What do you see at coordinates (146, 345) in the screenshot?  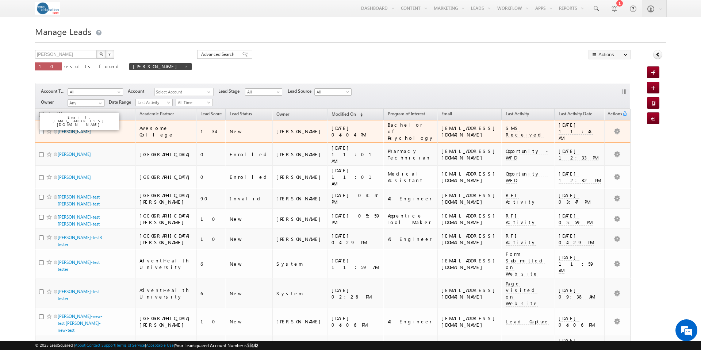 I see `span: © 2025 LeadSquared | | | | |` at bounding box center [146, 345].